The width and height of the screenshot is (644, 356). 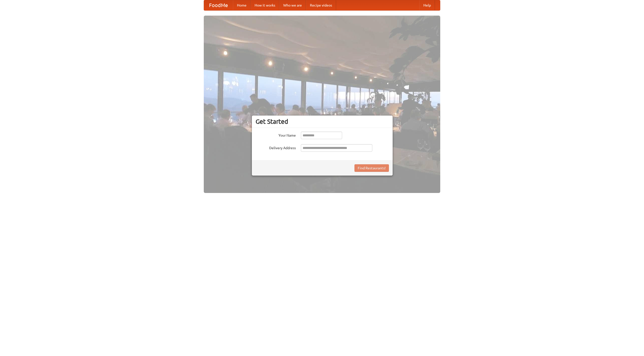 What do you see at coordinates (323, 121) in the screenshot?
I see `h3: Get Started` at bounding box center [323, 121].